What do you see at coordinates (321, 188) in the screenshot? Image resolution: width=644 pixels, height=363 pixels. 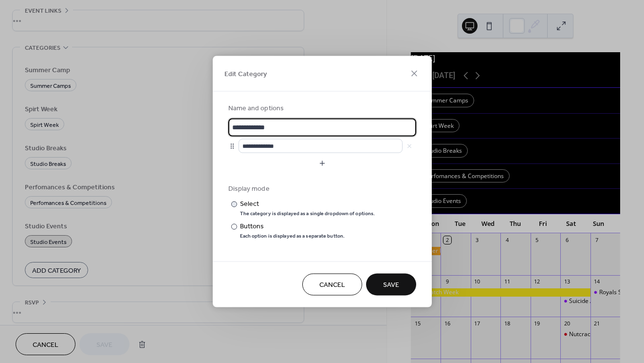 I see `div: Display mode` at bounding box center [321, 188].